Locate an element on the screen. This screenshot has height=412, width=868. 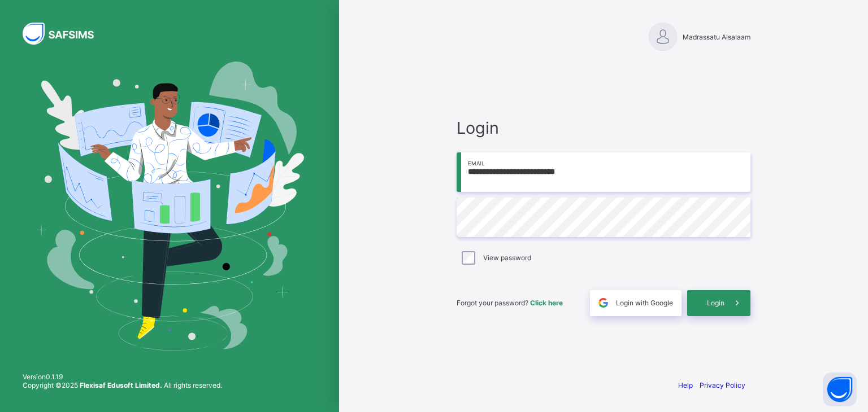
span: Forgot your password? is located at coordinates (510, 302).